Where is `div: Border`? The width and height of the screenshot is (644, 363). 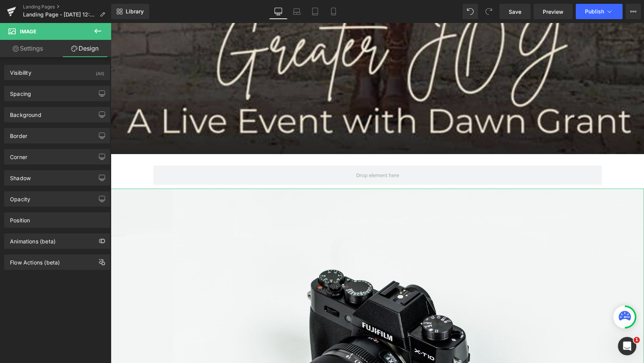 div: Border is located at coordinates (18, 134).